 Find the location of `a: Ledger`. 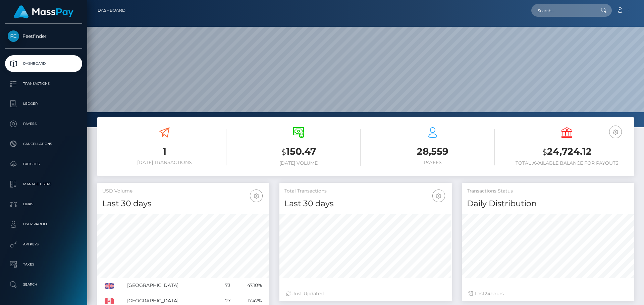

a: Ledger is located at coordinates (44, 104).